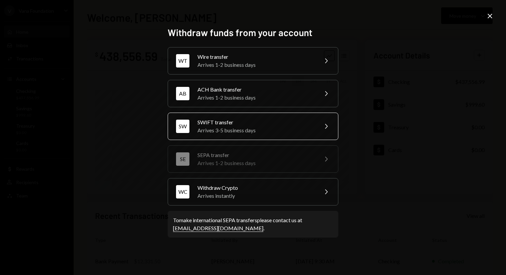 The image size is (506, 275). Describe the element at coordinates (183, 94) in the screenshot. I see `div: AB` at that location.